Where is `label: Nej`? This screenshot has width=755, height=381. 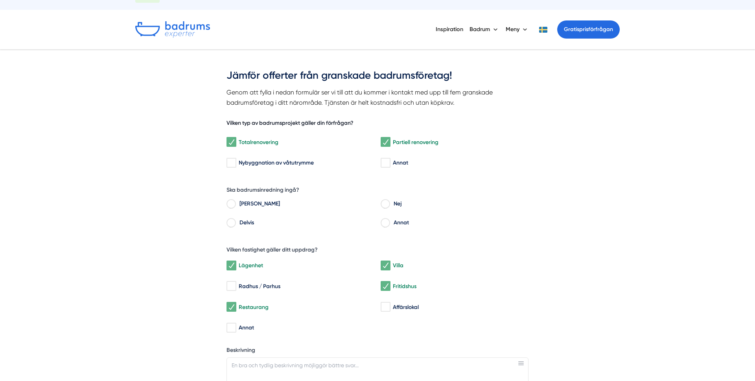
label: Nej is located at coordinates (459, 205).